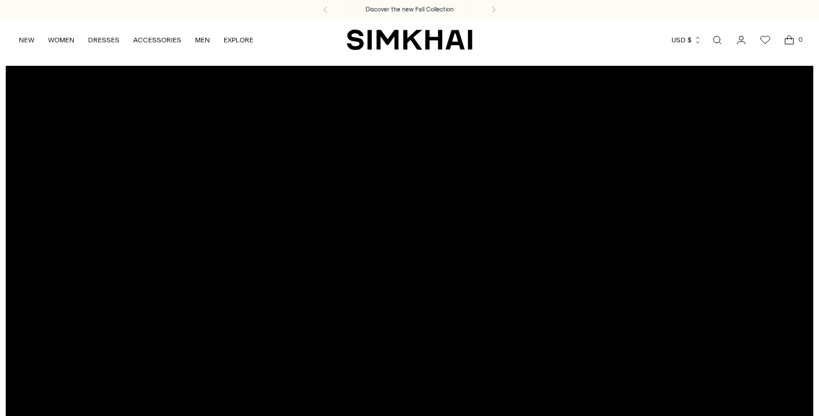 This screenshot has width=819, height=416. Describe the element at coordinates (409, 39) in the screenshot. I see `a: SIMKHAI` at that location.